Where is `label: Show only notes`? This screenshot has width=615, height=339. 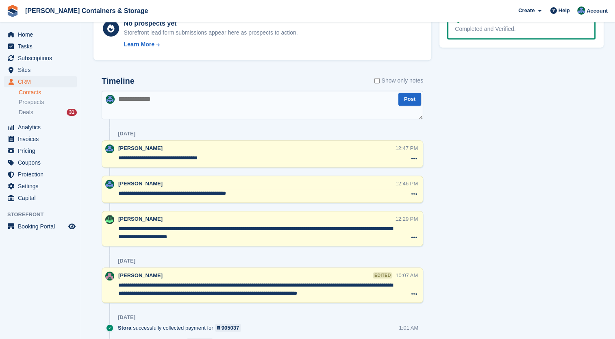 label: Show only notes is located at coordinates (399, 80).